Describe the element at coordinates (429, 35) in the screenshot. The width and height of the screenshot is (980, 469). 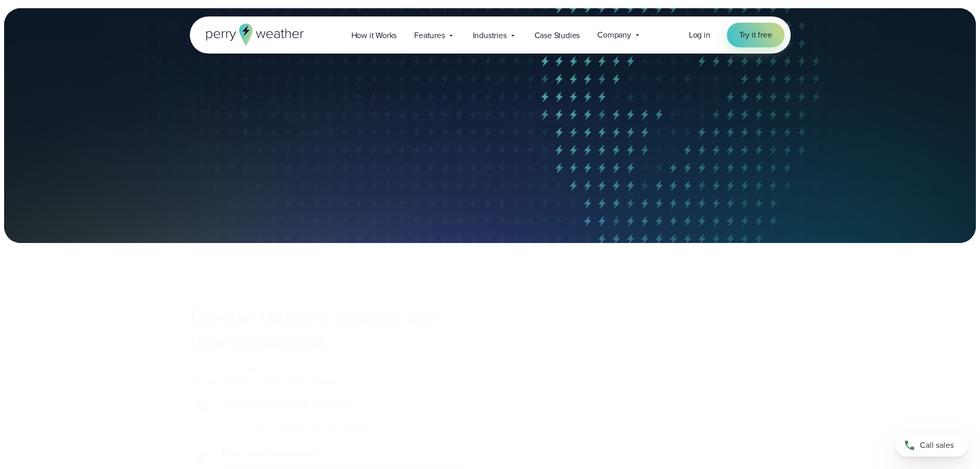
I see `span: Features` at that location.